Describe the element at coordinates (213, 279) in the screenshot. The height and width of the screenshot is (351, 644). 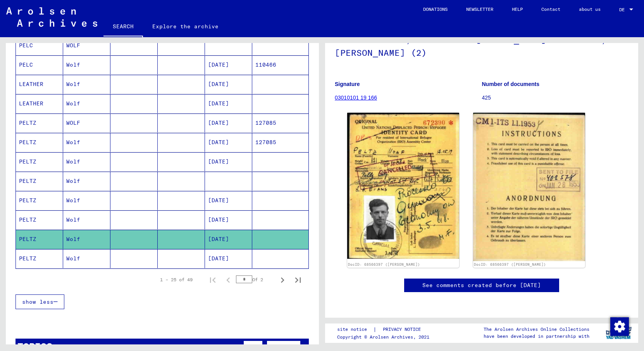
I see `button: First page` at that location.